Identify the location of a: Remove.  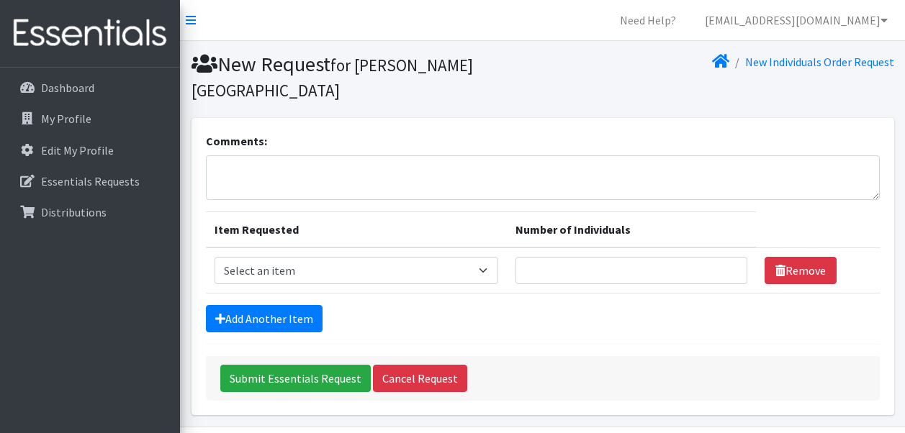
(801, 271).